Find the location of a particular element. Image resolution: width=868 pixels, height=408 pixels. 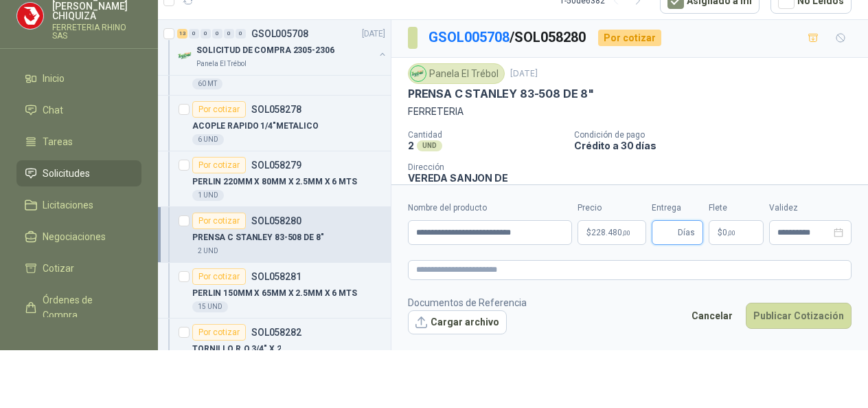

button: Publicar Cotización is located at coordinates (799, 316).